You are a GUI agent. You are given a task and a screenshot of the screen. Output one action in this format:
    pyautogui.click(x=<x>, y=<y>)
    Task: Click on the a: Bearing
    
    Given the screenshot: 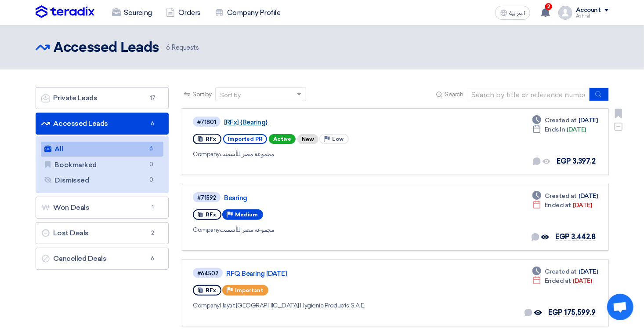 What is the action you would take?
    pyautogui.click(x=334, y=198)
    